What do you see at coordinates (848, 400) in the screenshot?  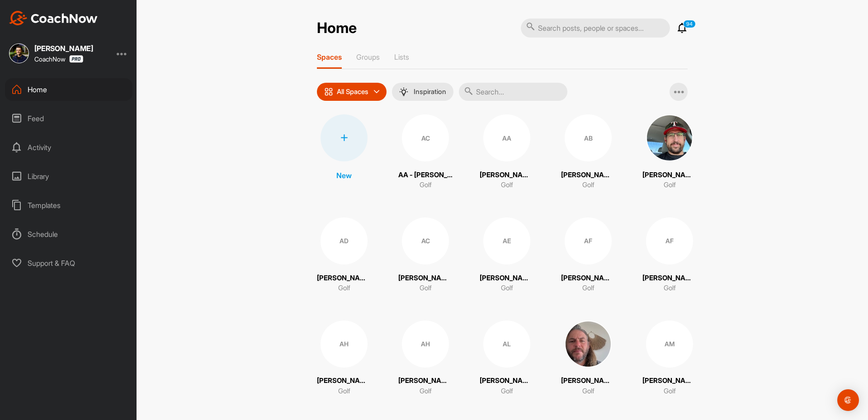 I see `div: Open Intercom Messenger` at bounding box center [848, 400].